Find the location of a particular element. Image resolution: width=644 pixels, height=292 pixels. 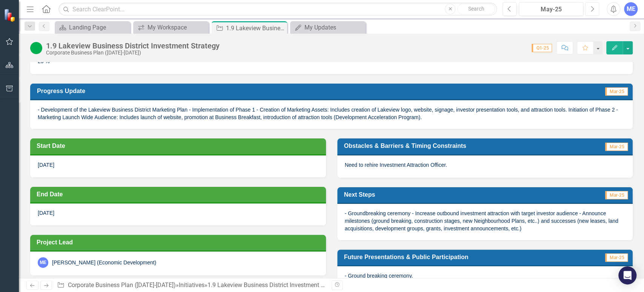

h3: Start Date is located at coordinates (180, 145).